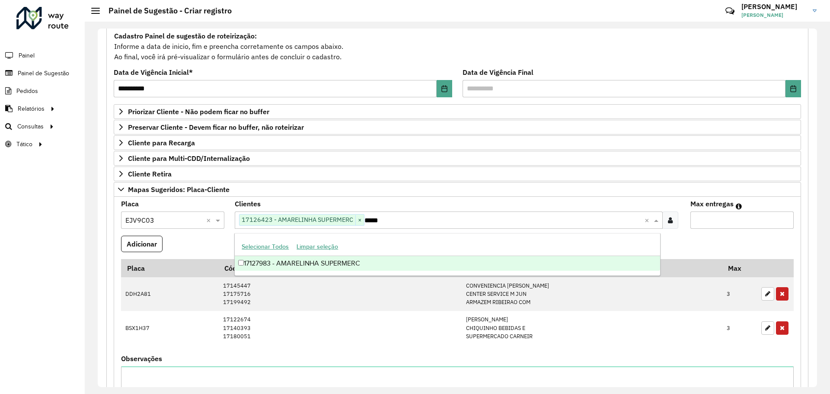  I want to click on strong: Cadastro Painel de sugestão de roteirização:, so click(185, 36).